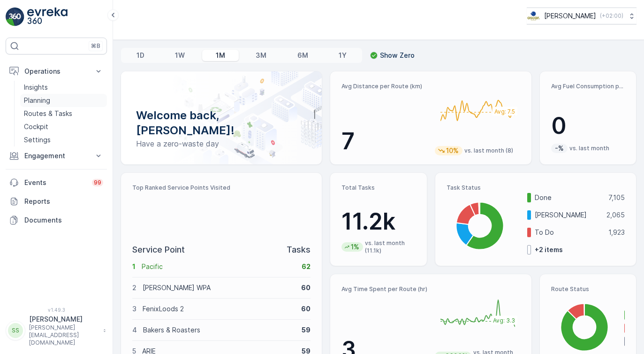  Describe the element at coordinates (588, 126) in the screenshot. I see `p: 0` at that location.